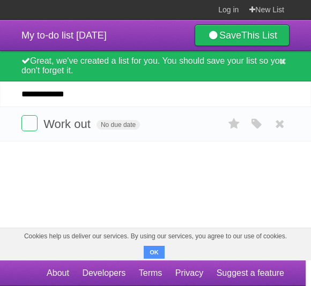 This screenshot has width=311, height=286. What do you see at coordinates (150, 273) in the screenshot?
I see `a: Terms` at bounding box center [150, 273].